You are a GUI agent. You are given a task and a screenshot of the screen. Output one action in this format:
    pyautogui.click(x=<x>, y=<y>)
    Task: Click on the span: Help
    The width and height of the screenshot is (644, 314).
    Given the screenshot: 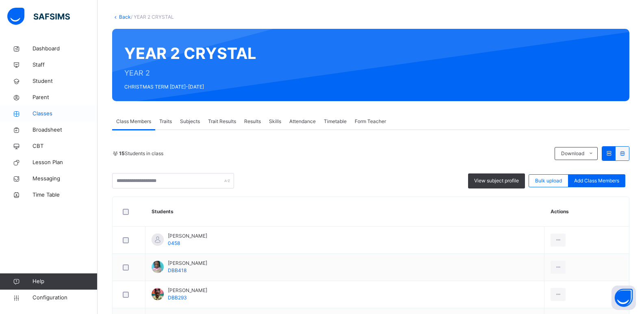 What is the action you would take?
    pyautogui.click(x=64, y=281)
    